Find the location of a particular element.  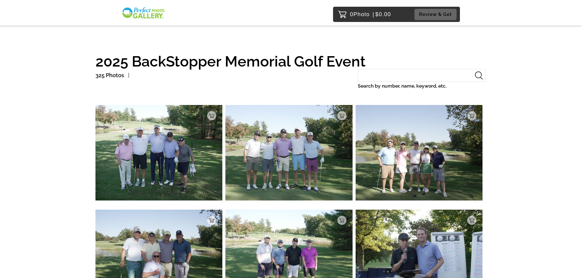

img: 222019 is located at coordinates (419, 153).